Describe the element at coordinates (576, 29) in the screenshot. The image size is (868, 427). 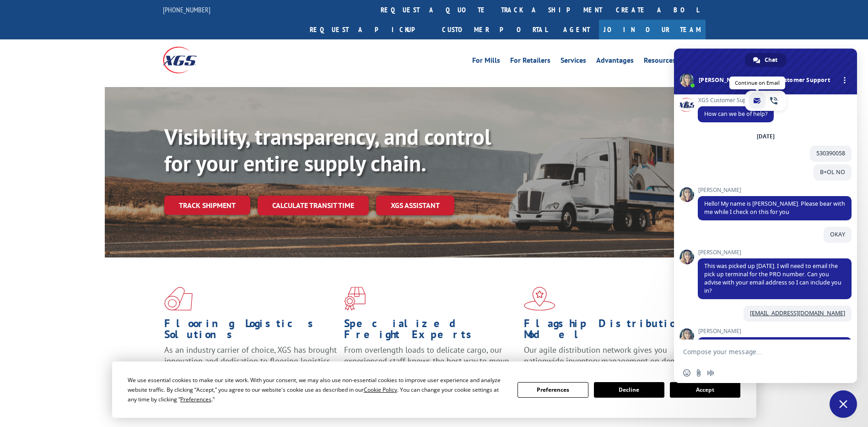
I see `a: Agent` at that location.